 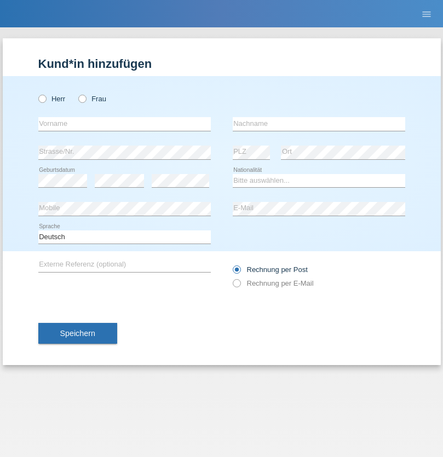 What do you see at coordinates (78, 334) in the screenshot?
I see `button: Speichern` at bounding box center [78, 334].